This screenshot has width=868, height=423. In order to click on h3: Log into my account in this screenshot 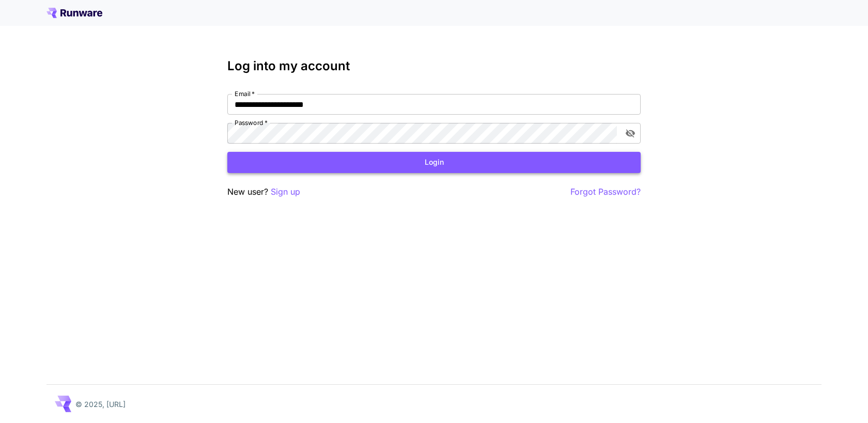, I will do `click(434, 66)`.